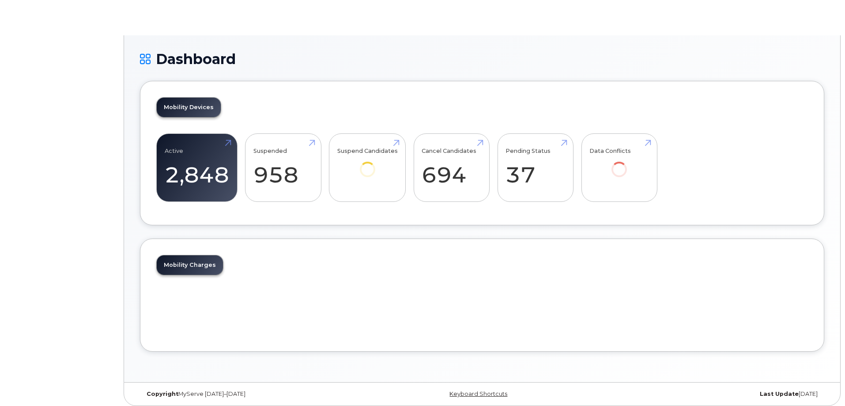 Image resolution: width=845 pixels, height=406 pixels. What do you see at coordinates (367, 164) in the screenshot?
I see `a: Suspend Candidates` at bounding box center [367, 164].